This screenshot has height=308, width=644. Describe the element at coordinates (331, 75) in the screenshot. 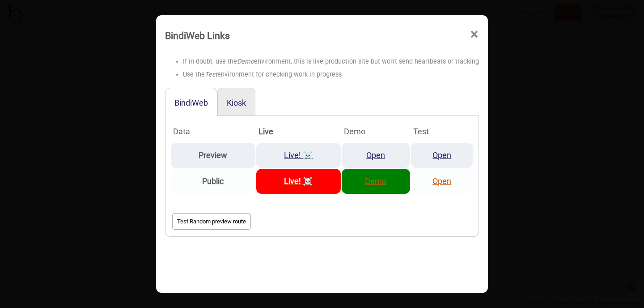

I see `li: Use the environment for checking work in progress` at that location.